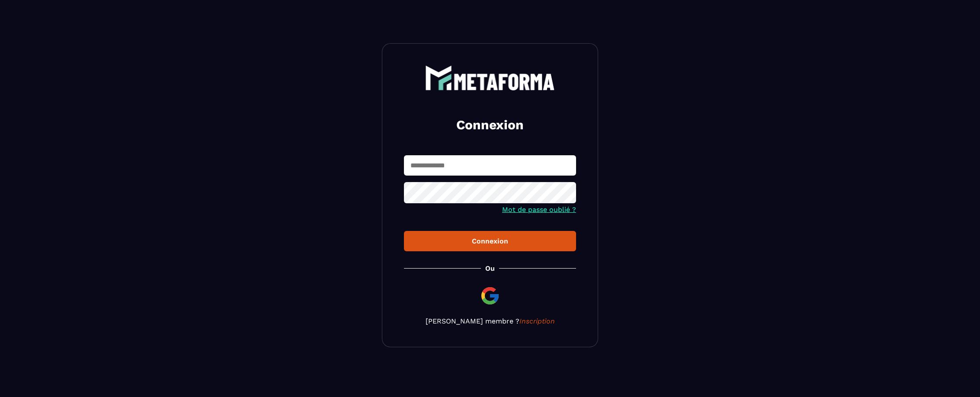 This screenshot has height=397, width=980. I want to click on p: Ou, so click(490, 268).